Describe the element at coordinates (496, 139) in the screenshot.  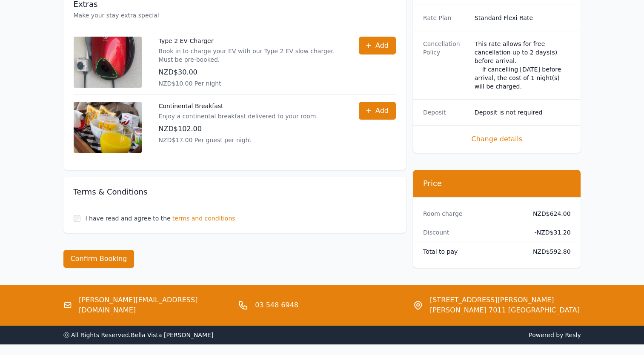
I see `span: Change details` at that location.